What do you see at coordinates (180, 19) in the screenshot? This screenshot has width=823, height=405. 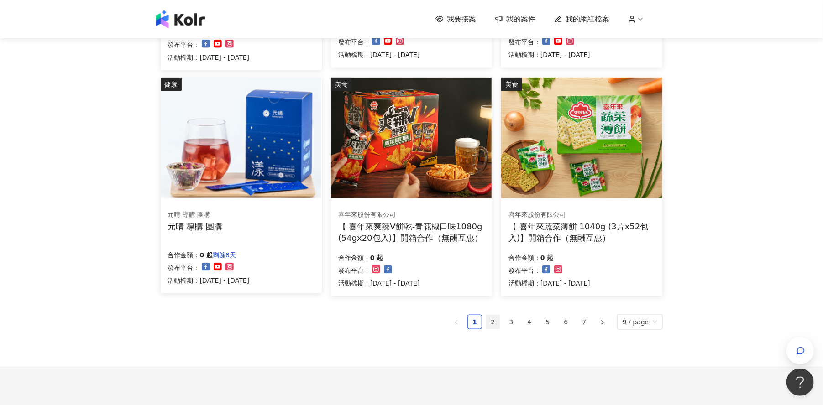 I see `img: logo` at bounding box center [180, 19].